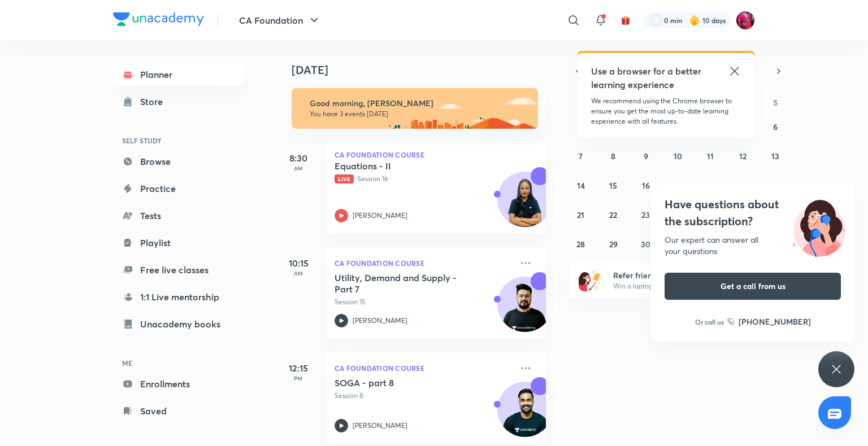  What do you see at coordinates (695, 20) in the screenshot?
I see `img: streak` at bounding box center [695, 20].